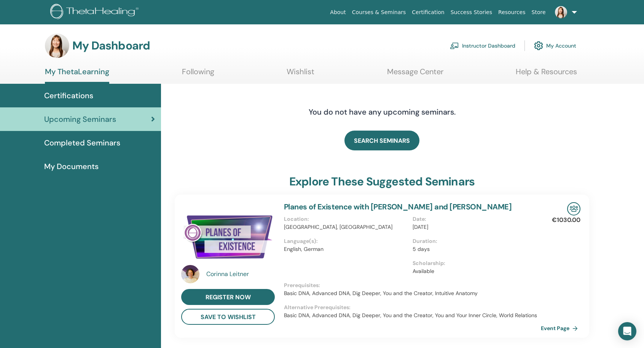 This screenshot has width=644, height=348. What do you see at coordinates (512, 12) in the screenshot?
I see `a: Resources` at bounding box center [512, 12].